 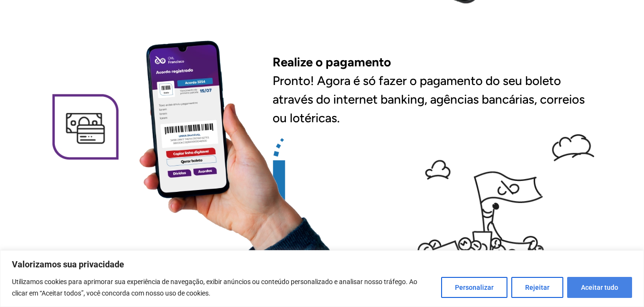 What do you see at coordinates (474, 288) in the screenshot?
I see `button: Personalizar` at bounding box center [474, 288].